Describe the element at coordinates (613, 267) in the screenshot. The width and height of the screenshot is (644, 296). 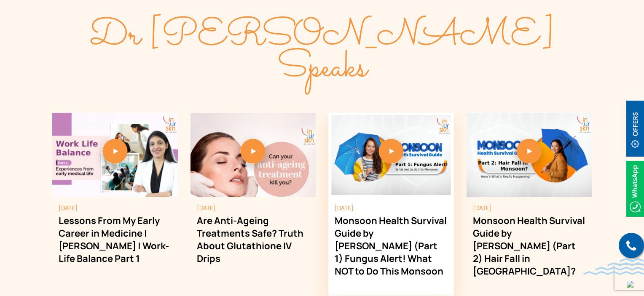
I see `img: bluewave` at that location.